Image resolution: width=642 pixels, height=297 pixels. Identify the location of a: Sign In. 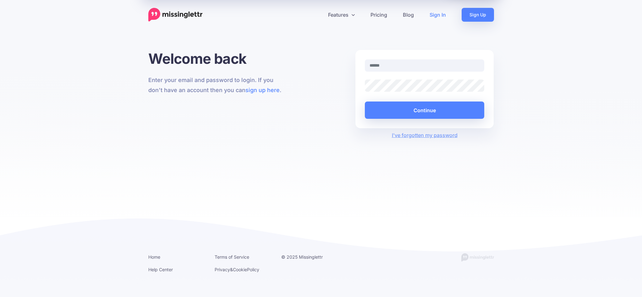
(437, 15).